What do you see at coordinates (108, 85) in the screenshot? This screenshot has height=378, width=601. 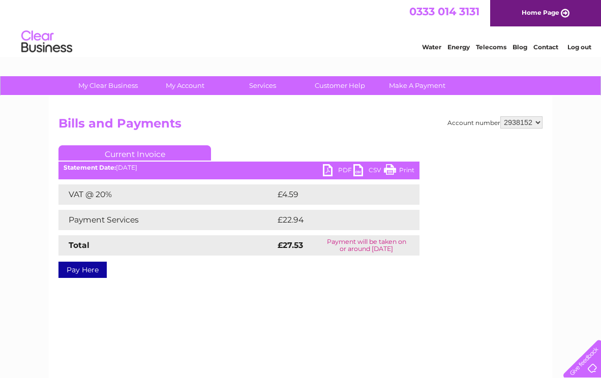 I see `a: My Clear Business` at bounding box center [108, 85].